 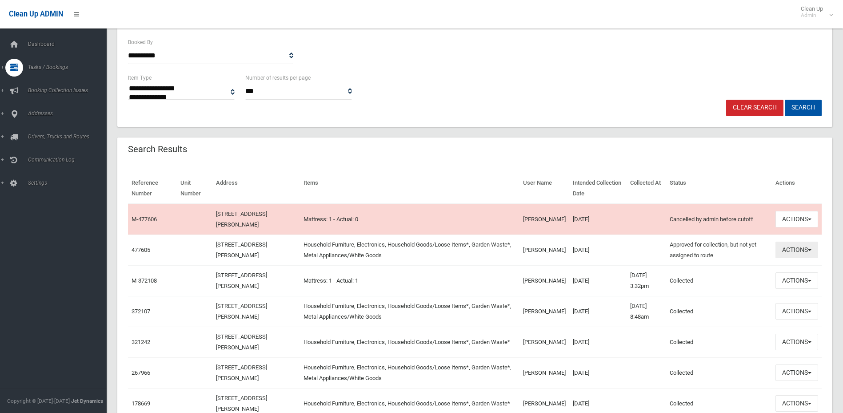 I want to click on small: Admin, so click(x=812, y=15).